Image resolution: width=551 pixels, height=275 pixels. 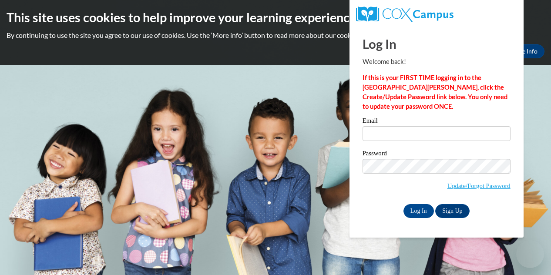 I want to click on a: More Info, so click(x=524, y=51).